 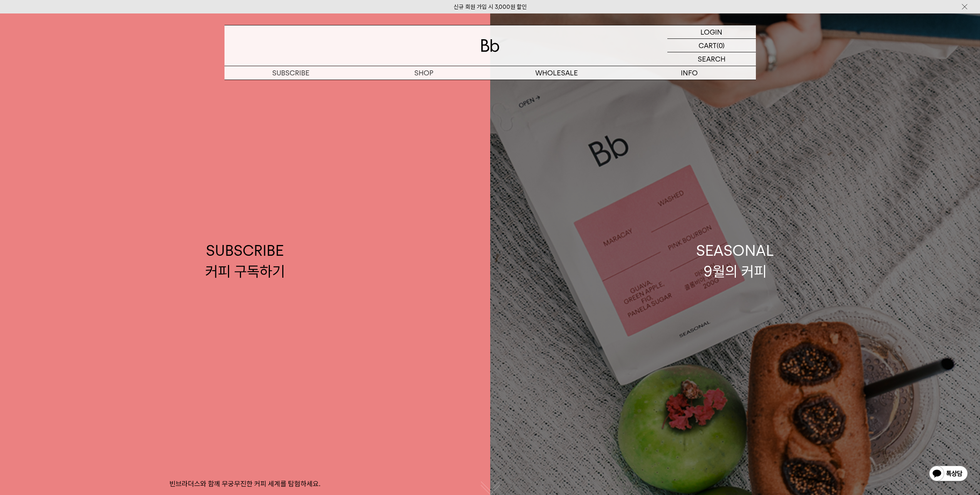 I want to click on p: WHOLESALE, so click(x=556, y=72).